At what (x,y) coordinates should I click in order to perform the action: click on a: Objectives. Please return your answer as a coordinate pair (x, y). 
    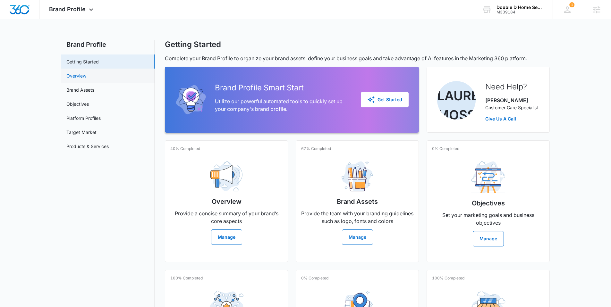
    Looking at the image, I should click on (78, 104).